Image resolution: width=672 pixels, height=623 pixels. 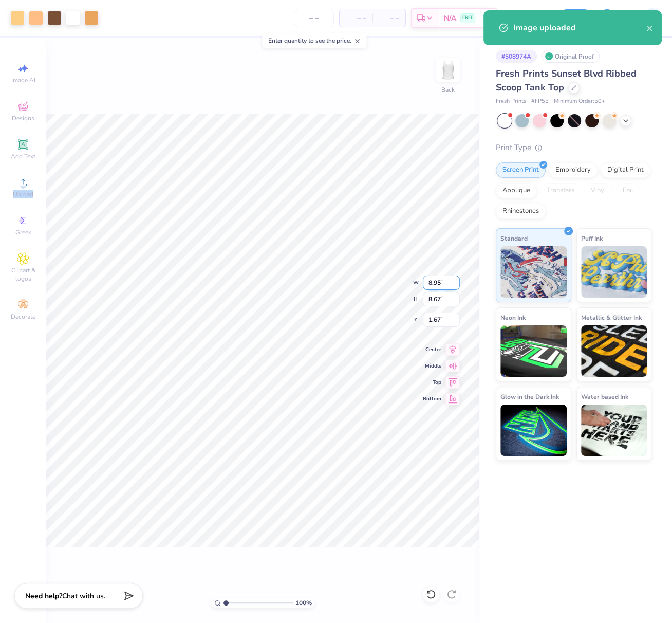 I want to click on span: Upload, so click(x=23, y=195).